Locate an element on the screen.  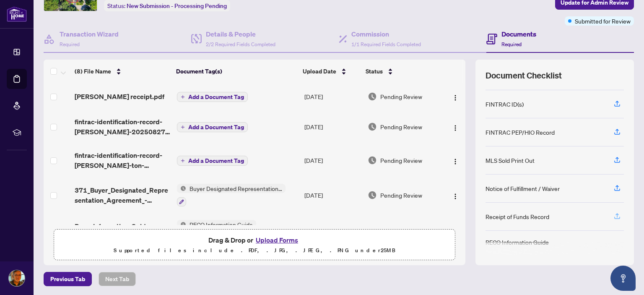
span: Document Checklist is located at coordinates (524, 76).